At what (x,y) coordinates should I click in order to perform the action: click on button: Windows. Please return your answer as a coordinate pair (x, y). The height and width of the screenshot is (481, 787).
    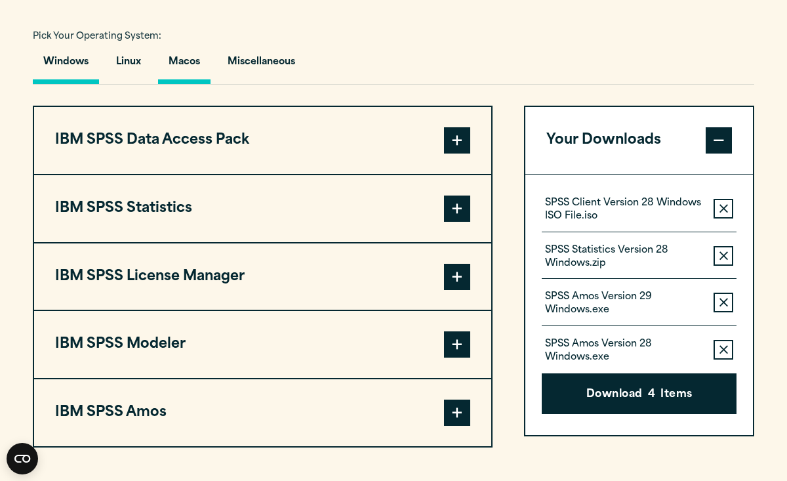
    Looking at the image, I should click on (66, 65).